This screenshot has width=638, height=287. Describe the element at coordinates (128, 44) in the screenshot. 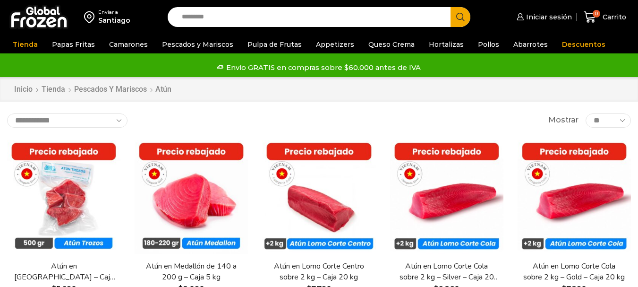

I see `a: Camarones` at that location.